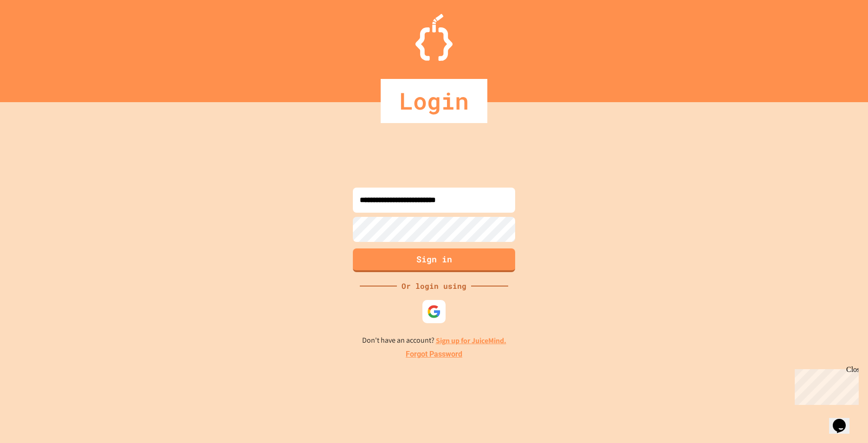 Image resolution: width=868 pixels, height=443 pixels. What do you see at coordinates (434, 260) in the screenshot?
I see `button: Sign in` at bounding box center [434, 260].